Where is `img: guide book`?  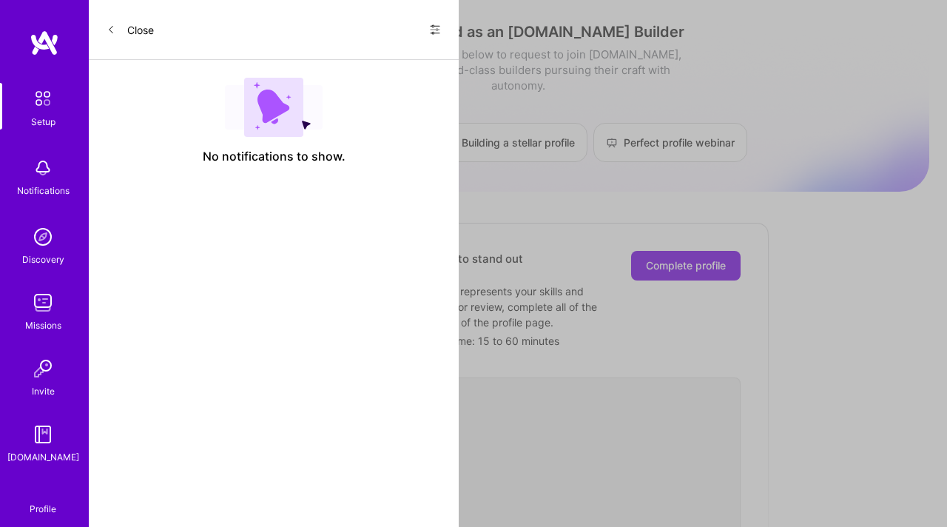 img: guide book is located at coordinates (43, 434).